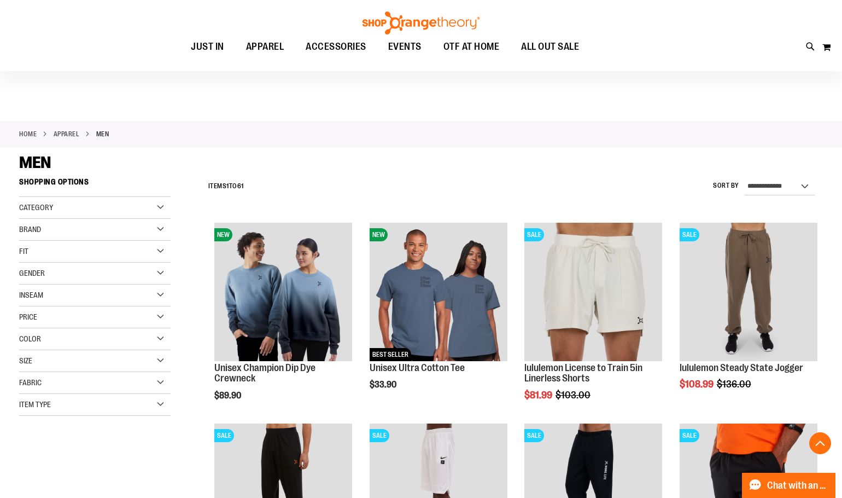 This screenshot has width=842, height=498. Describe the element at coordinates (30, 229) in the screenshot. I see `span: Brand` at that location.